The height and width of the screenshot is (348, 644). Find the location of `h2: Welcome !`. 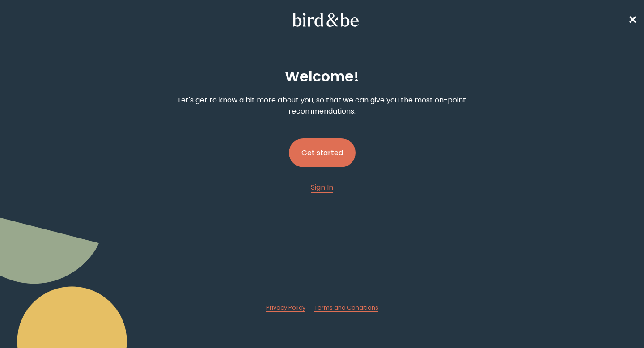

h2: Welcome ! is located at coordinates (322, 77).